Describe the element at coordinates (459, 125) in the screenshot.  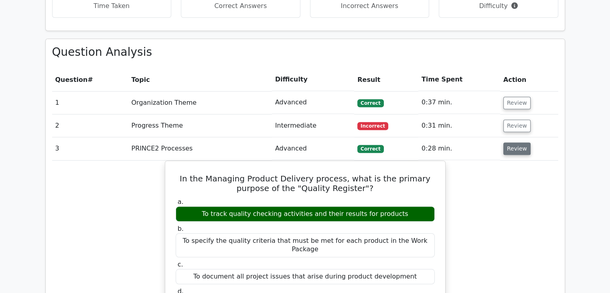
I see `td: 0:31 min.` at that location.